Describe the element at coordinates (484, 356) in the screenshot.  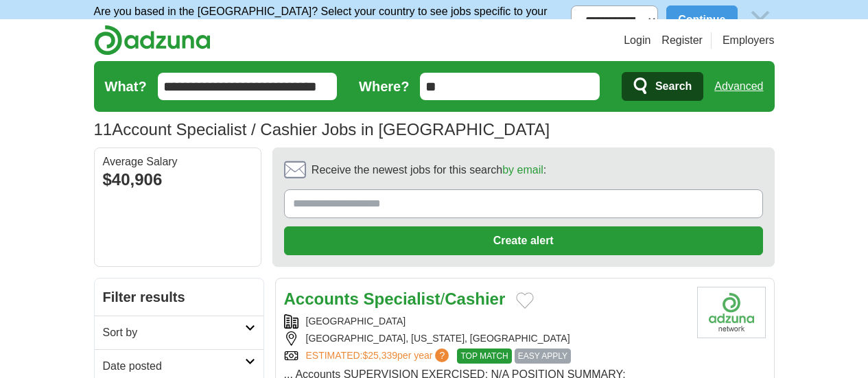
I see `span: TOP MATCH` at that location.